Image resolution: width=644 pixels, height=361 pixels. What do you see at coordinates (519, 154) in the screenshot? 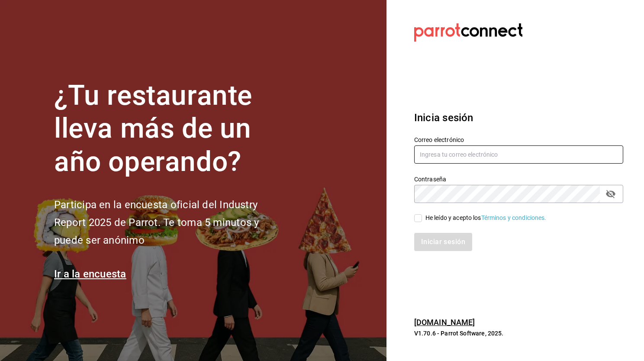
I see `input: Ingresa tu correo electrónico` at bounding box center [519, 154].